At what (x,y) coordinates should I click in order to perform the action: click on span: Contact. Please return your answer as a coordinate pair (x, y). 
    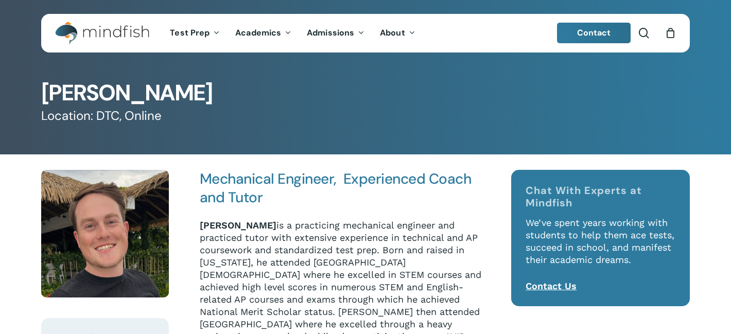
    Looking at the image, I should click on (594, 32).